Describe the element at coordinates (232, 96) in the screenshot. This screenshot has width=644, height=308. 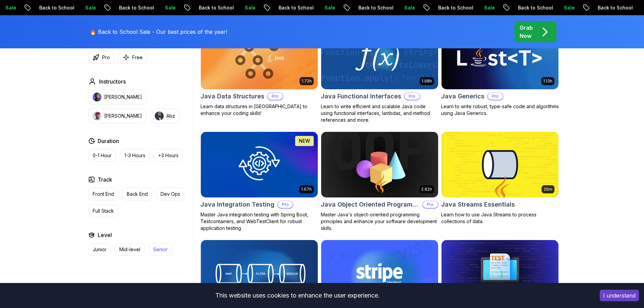
I see `h2: Java Data Structures` at that location.